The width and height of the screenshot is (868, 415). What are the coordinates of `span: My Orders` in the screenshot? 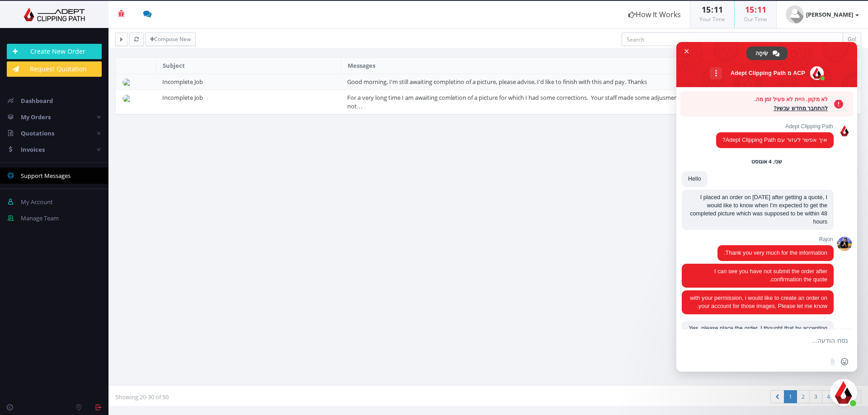 It's located at (36, 117).